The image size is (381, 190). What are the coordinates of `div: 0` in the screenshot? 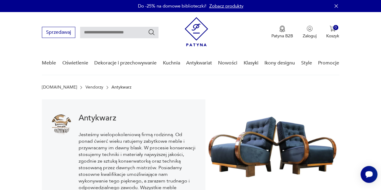 It's located at (336, 27).